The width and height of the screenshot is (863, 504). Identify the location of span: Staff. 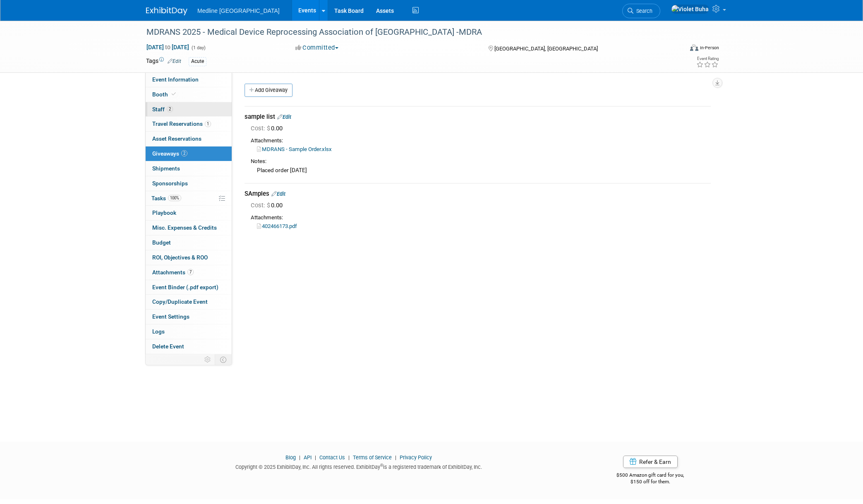
(163, 109).